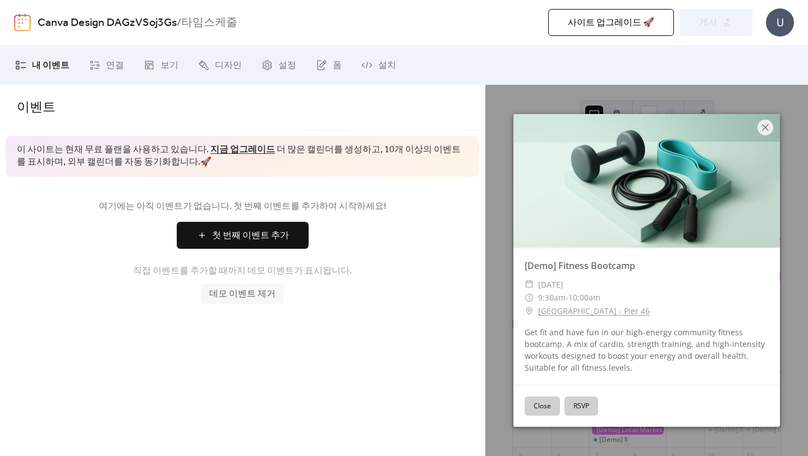 Image resolution: width=808 pixels, height=456 pixels. Describe the element at coordinates (329, 65) in the screenshot. I see `a: 폼` at that location.